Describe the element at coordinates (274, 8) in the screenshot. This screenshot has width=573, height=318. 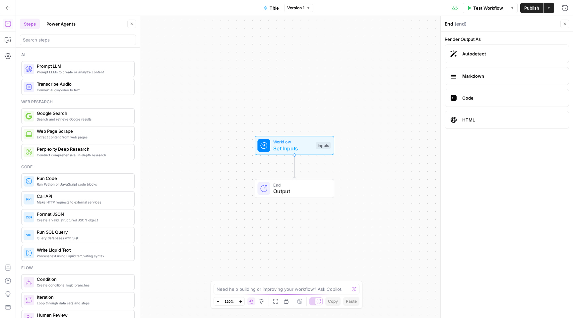
I see `span: Title` at that location.